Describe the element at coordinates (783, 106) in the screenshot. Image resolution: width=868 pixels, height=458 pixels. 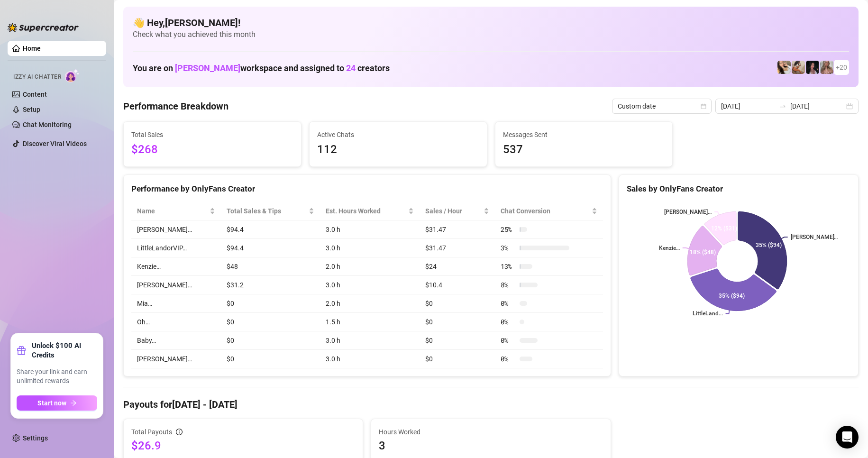
I see `span: to` at that location.